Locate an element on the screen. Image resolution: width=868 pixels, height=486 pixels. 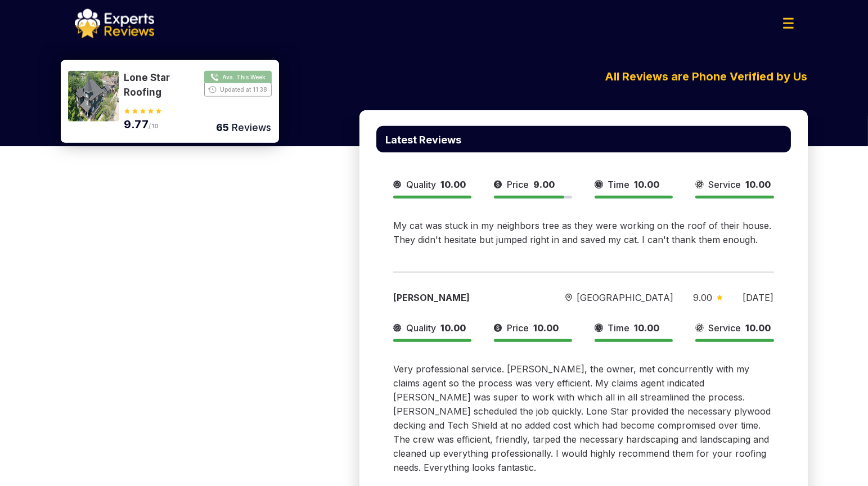
span: 9.77 is located at coordinates (136, 124).